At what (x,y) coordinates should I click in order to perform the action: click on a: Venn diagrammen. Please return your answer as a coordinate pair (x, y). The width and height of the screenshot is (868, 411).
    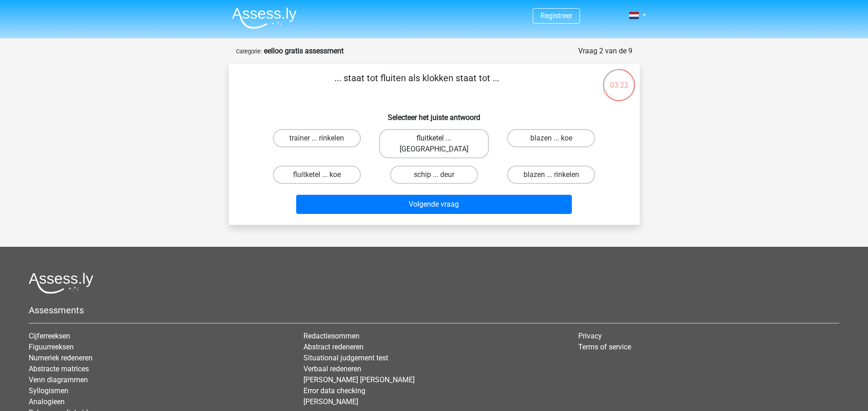
    Looking at the image, I should click on (58, 379).